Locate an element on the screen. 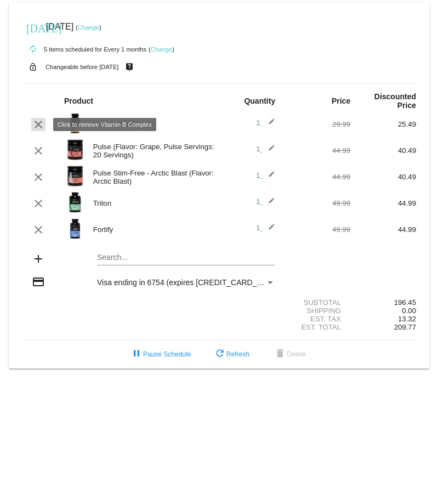 The height and width of the screenshot is (504, 438). div: Est. Tax is located at coordinates (317, 318).